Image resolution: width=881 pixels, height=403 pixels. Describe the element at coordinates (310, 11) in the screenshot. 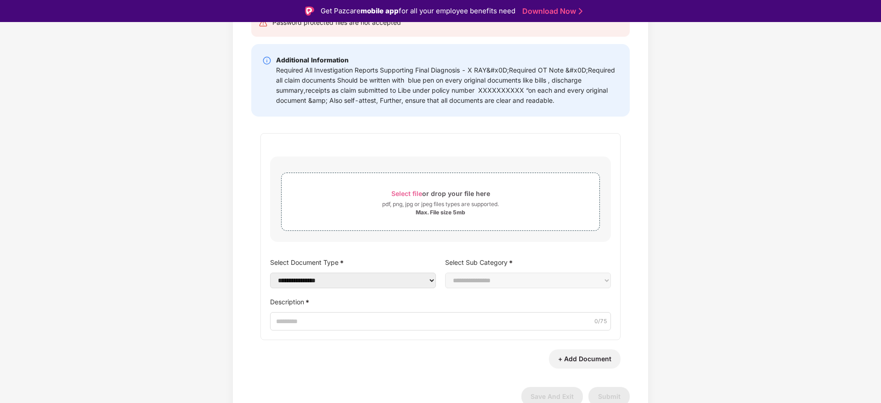

I see `img: Logo` at that location.